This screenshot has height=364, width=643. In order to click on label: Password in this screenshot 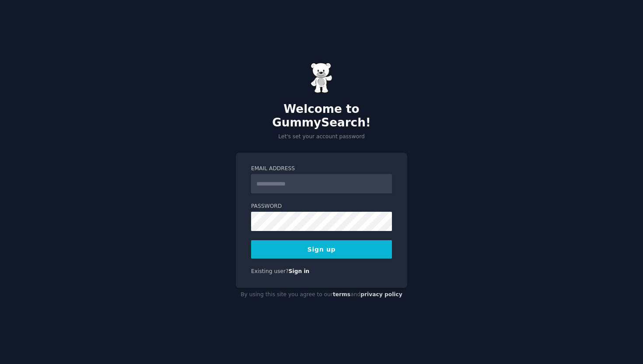, I will do `click(322, 206)`.